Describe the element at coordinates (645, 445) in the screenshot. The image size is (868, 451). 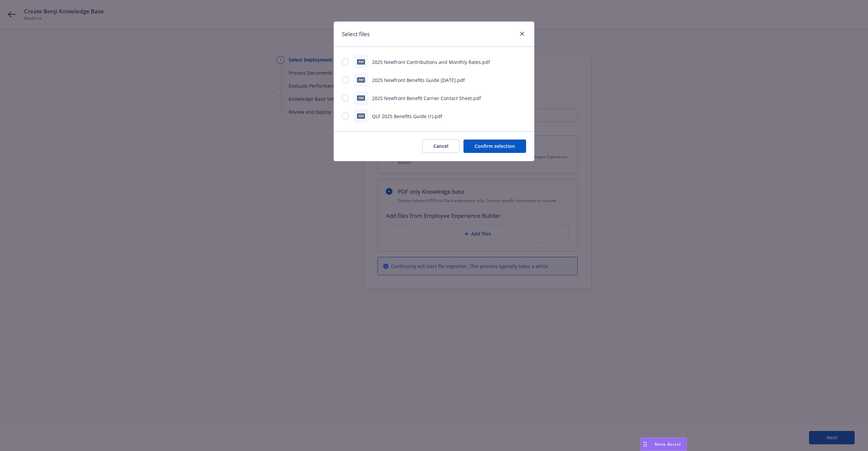
I see `div: Drag to move` at that location.